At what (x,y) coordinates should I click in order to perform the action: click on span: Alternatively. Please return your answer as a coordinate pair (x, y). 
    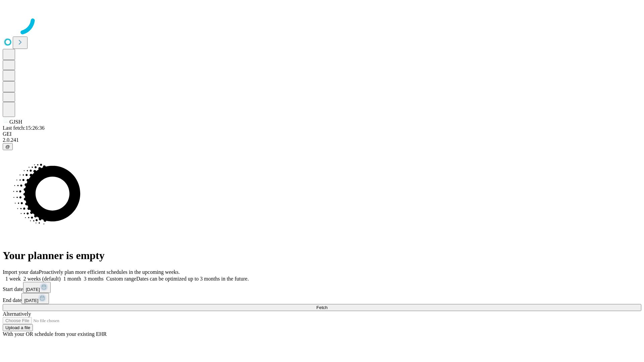
    Looking at the image, I should click on (17, 314).